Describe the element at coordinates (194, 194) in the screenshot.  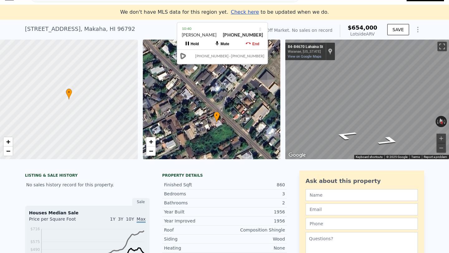
I see `div: Bedrooms` at that location.